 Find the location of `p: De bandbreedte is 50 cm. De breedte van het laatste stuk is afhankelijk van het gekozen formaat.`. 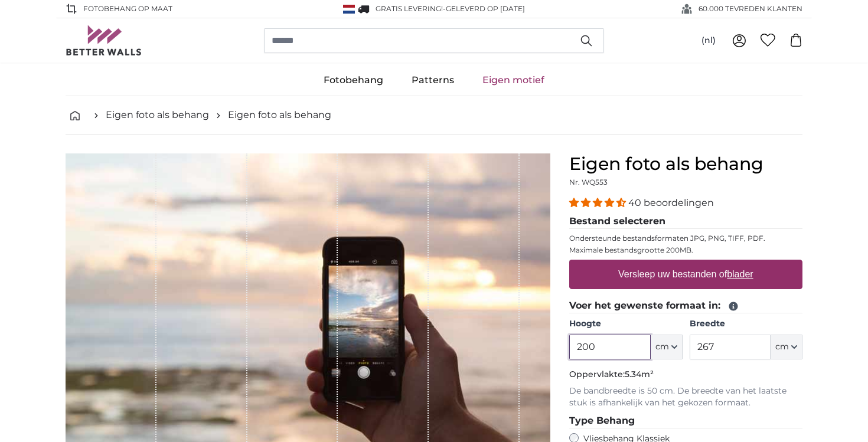

p: De bandbreedte is 50 cm. De breedte van het laatste stuk is afhankelijk van het gekozen formaat. is located at coordinates (685, 397).